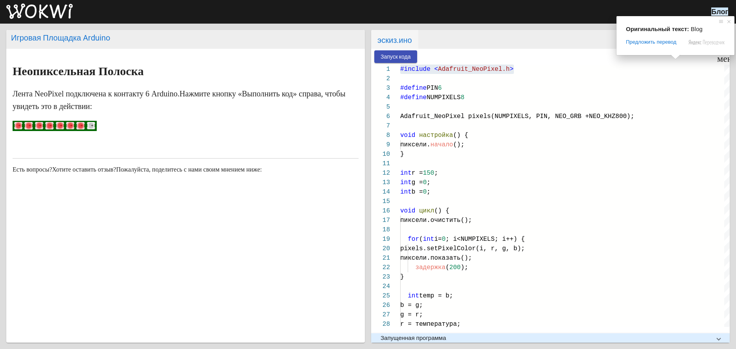 Image resolution: width=736 pixels, height=349 pixels. Describe the element at coordinates (380, 277) in the screenshot. I see `div: 23` at that location.